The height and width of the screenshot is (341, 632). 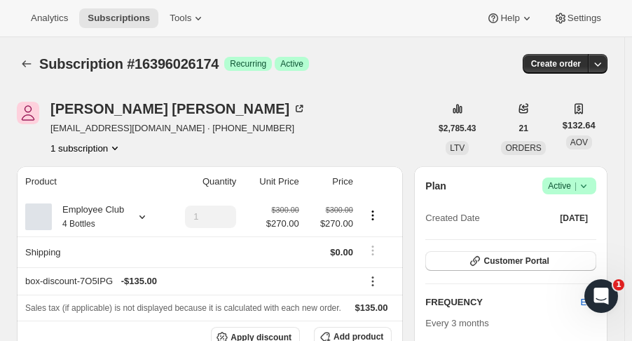 I want to click on div: Employee Club, so click(x=88, y=217).